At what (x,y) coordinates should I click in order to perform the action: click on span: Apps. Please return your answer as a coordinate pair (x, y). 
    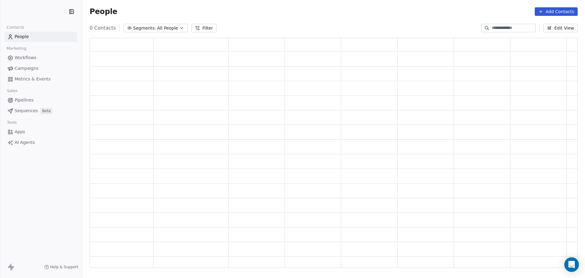
    Looking at the image, I should click on (20, 132).